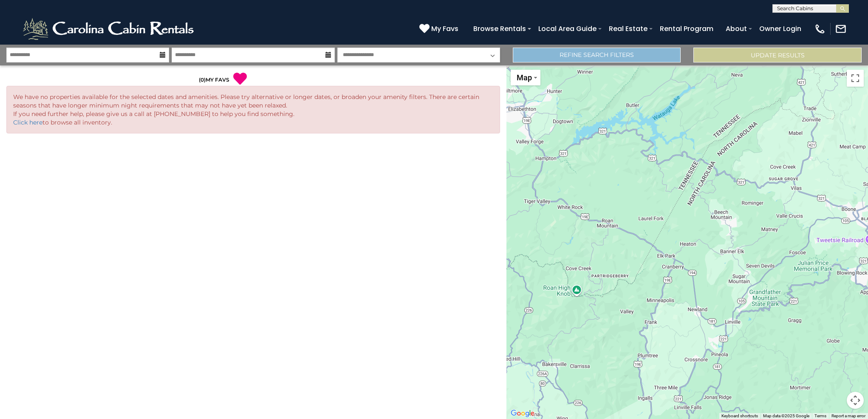 Image resolution: width=868 pixels, height=419 pixels. What do you see at coordinates (214, 79) in the screenshot?
I see `a: (0)MY FAVS` at bounding box center [214, 79].